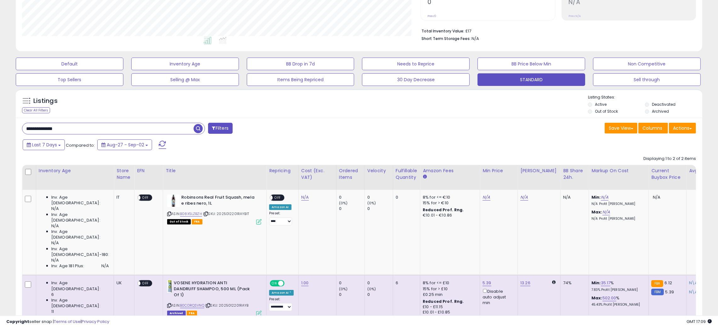  I want to click on div: Displaying 1 to 2 of 2 items, so click(669, 159).